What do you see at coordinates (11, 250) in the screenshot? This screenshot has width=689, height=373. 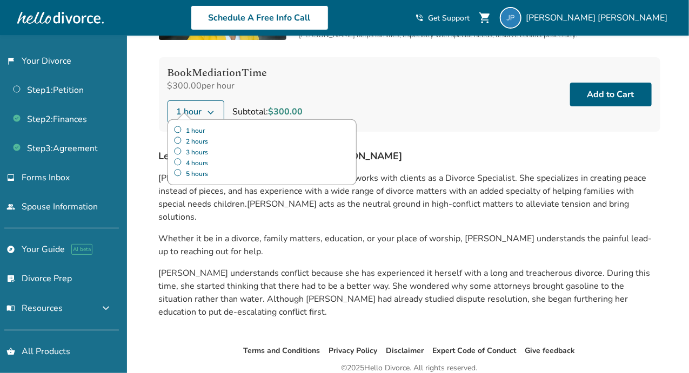 I see `span: explore` at bounding box center [11, 250].